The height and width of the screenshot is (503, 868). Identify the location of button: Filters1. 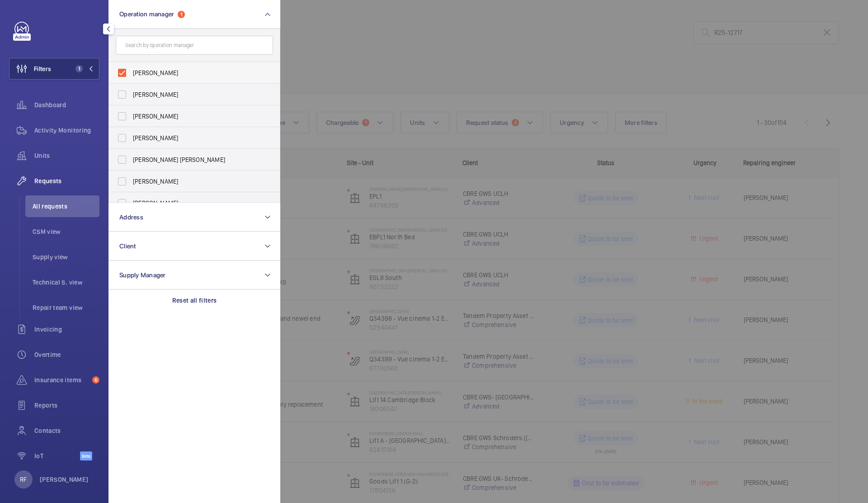
(54, 68).